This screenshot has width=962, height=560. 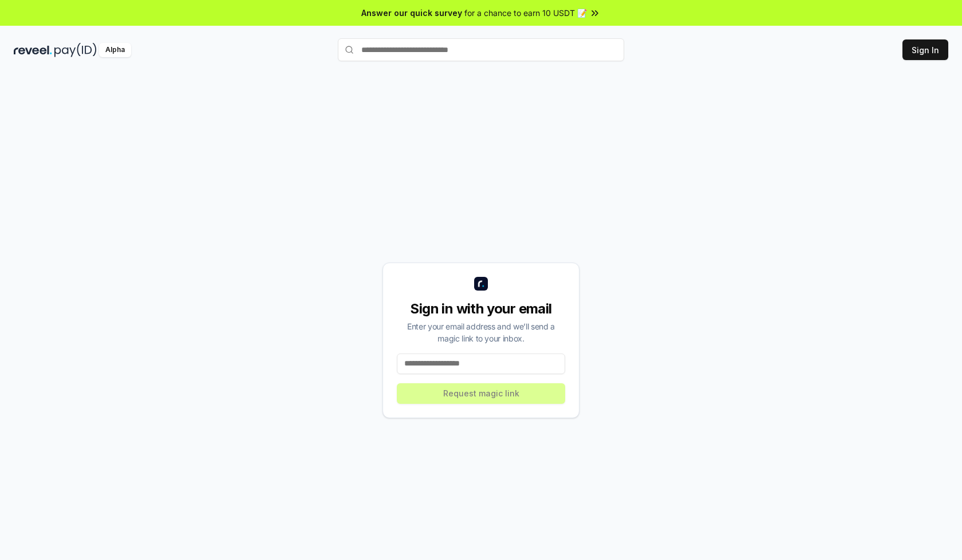 What do you see at coordinates (481, 283) in the screenshot?
I see `img: logo_small` at bounding box center [481, 283].